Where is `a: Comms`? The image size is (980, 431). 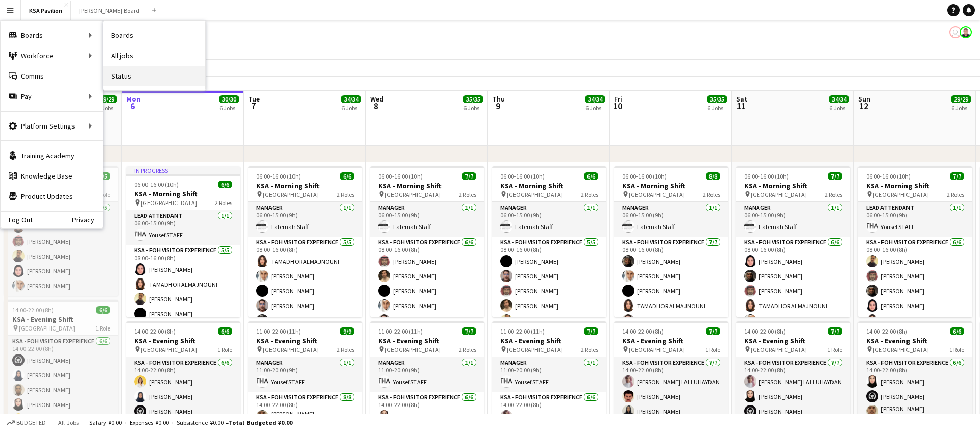 a: Comms is located at coordinates (52, 76).